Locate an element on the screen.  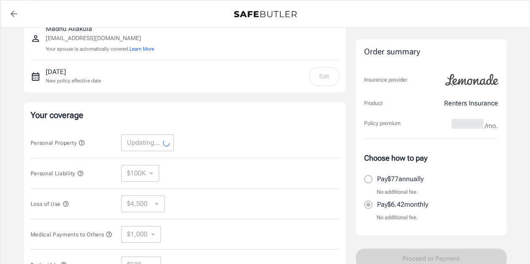
p: Pay $77 annually is located at coordinates (400, 179).